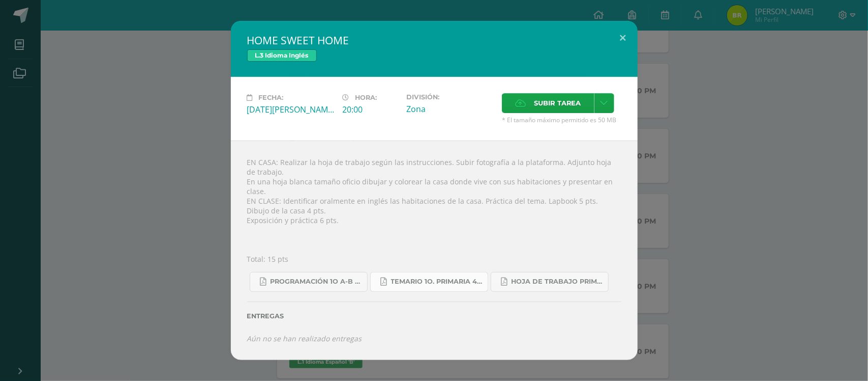  I want to click on h2: HOME SWEET HOME, so click(434, 40).